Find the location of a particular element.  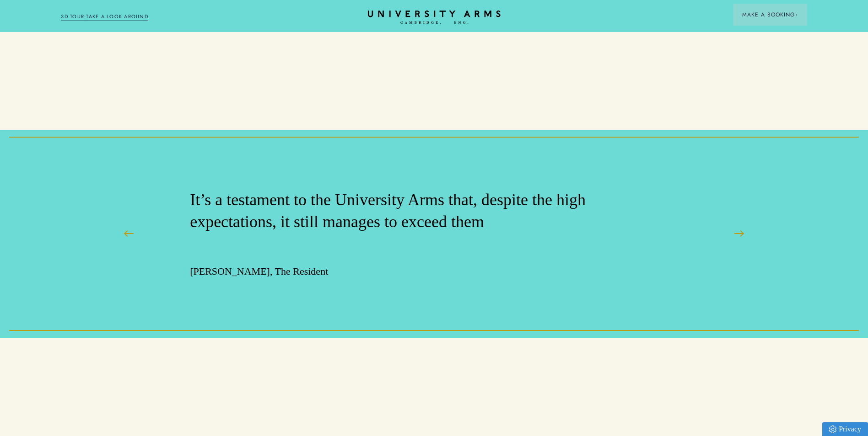

span: Make a Booking is located at coordinates (770, 15).